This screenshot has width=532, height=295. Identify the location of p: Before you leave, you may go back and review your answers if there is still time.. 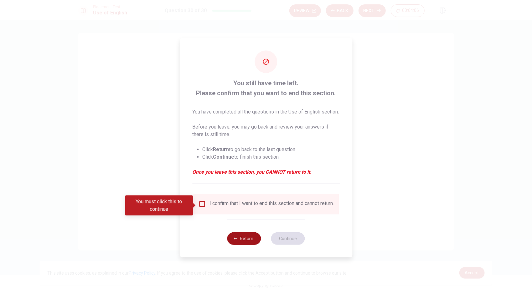
(266, 131).